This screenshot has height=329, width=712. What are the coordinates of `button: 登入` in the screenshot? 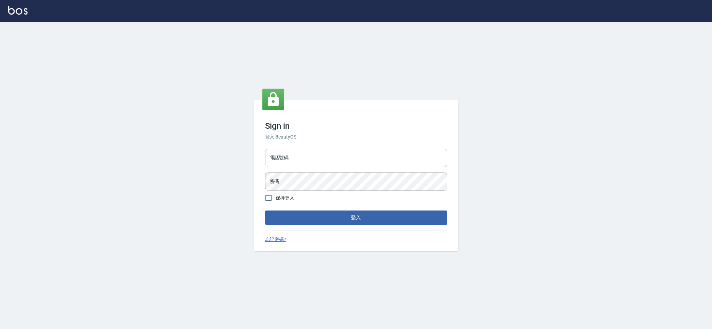 It's located at (356, 218).